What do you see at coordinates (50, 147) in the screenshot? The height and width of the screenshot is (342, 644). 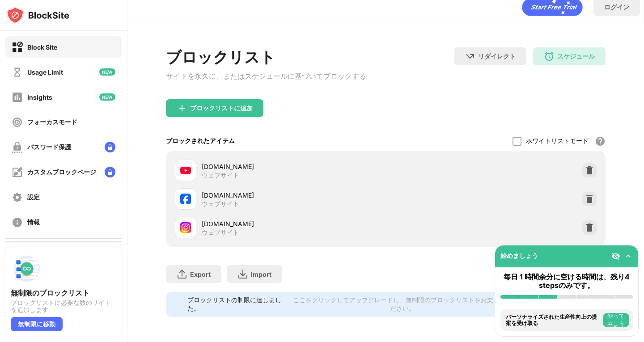 I see `div: パスワード保護` at bounding box center [50, 147].